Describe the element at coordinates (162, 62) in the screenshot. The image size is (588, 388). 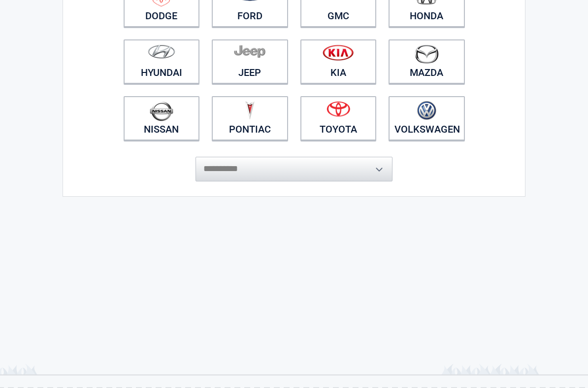
I see `a: Hyundai` at that location.